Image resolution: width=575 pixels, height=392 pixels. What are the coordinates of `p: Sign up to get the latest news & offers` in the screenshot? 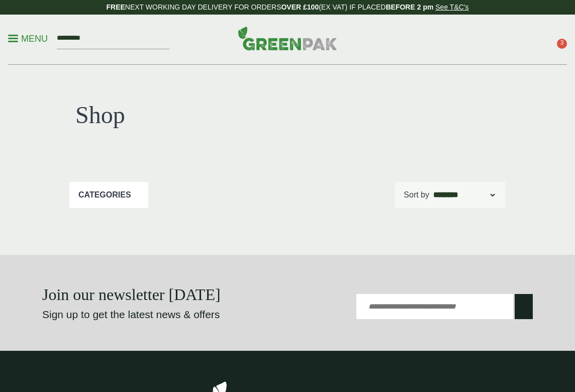 It's located at (153, 315).